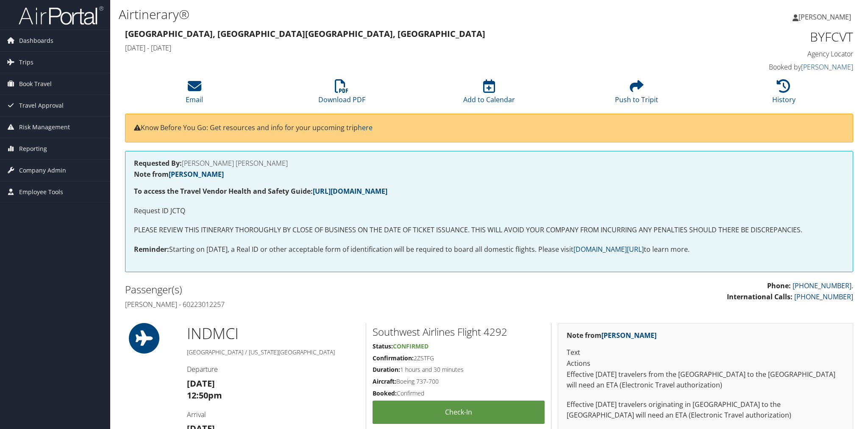 This screenshot has height=429, width=868. What do you see at coordinates (304, 290) in the screenshot?
I see `h2: Passenger(s)` at bounding box center [304, 290].